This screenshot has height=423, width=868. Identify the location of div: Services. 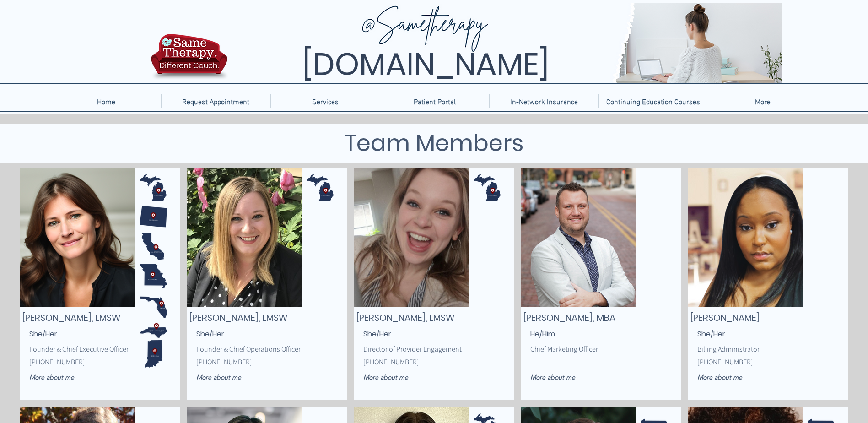
(325, 102).